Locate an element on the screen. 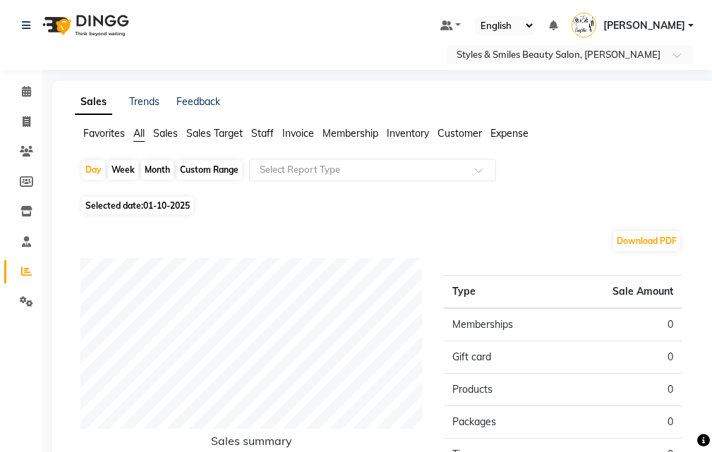 Image resolution: width=712 pixels, height=452 pixels. span: Membership is located at coordinates (350, 133).